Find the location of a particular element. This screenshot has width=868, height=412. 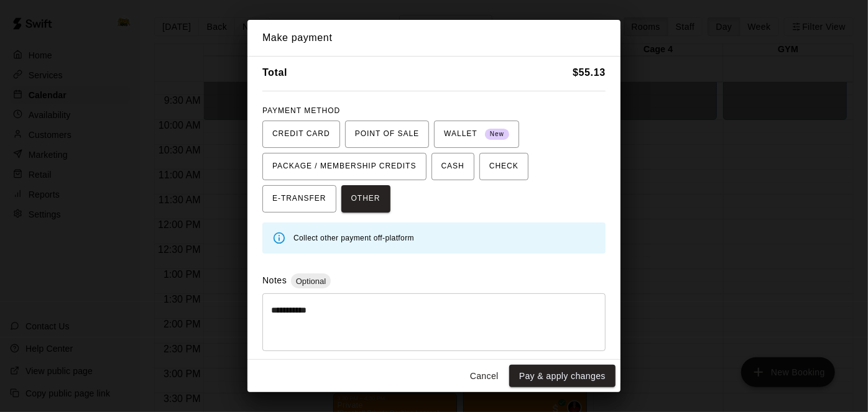

button: WALLET New is located at coordinates (476, 134).